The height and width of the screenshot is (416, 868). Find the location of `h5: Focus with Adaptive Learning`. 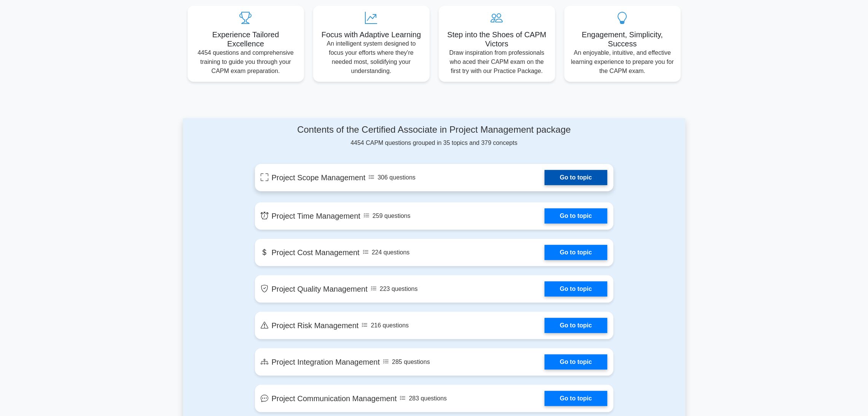

h5: Focus with Adaptive Learning is located at coordinates (372, 35).